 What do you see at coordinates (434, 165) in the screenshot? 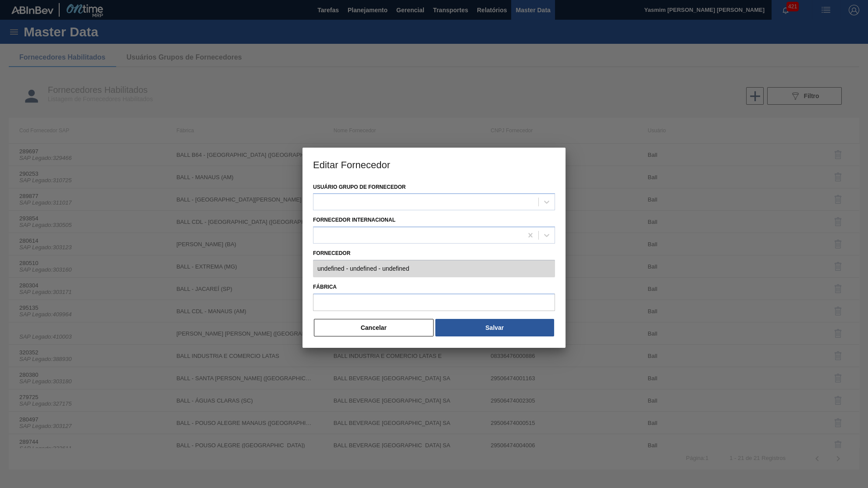
I see `h3: Editar Fornecedor` at bounding box center [434, 165].